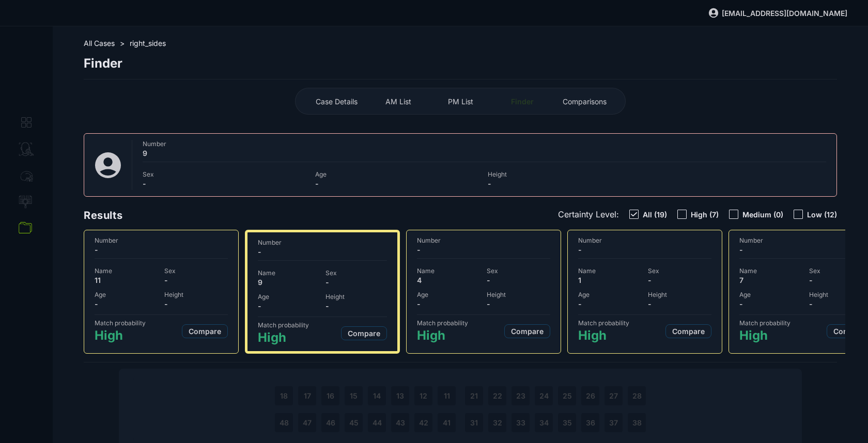  Describe the element at coordinates (497, 422) in the screenshot. I see `span: 32` at that location.